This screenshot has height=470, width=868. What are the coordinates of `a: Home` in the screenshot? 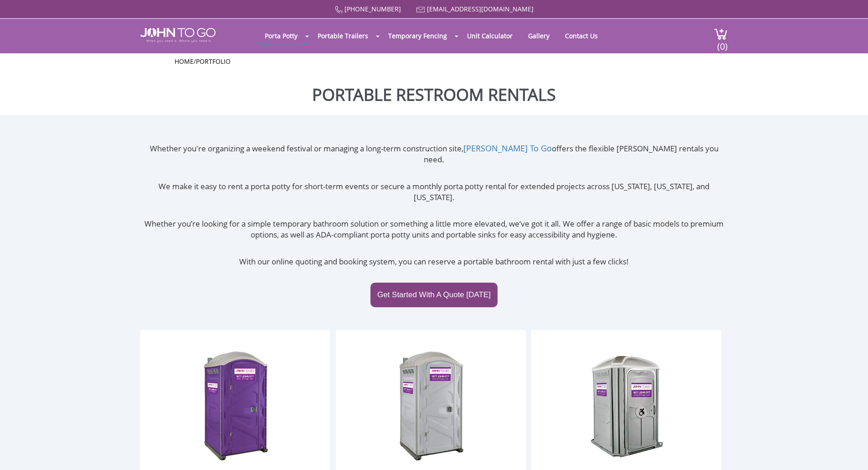 It's located at (184, 61).